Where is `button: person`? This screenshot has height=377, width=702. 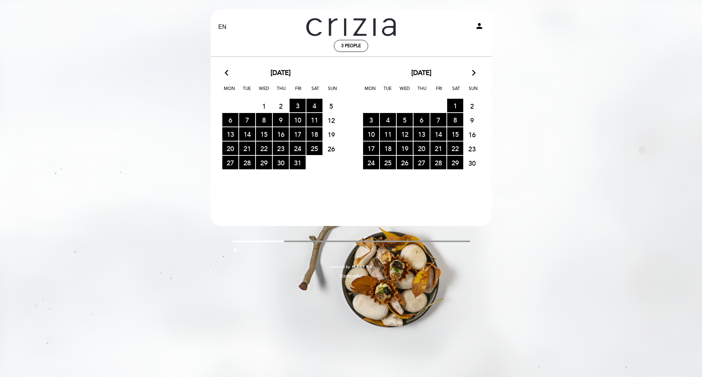 button: person is located at coordinates (479, 27).